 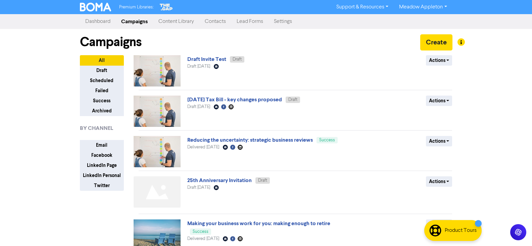 I want to click on a: Dashboard, so click(x=98, y=22).